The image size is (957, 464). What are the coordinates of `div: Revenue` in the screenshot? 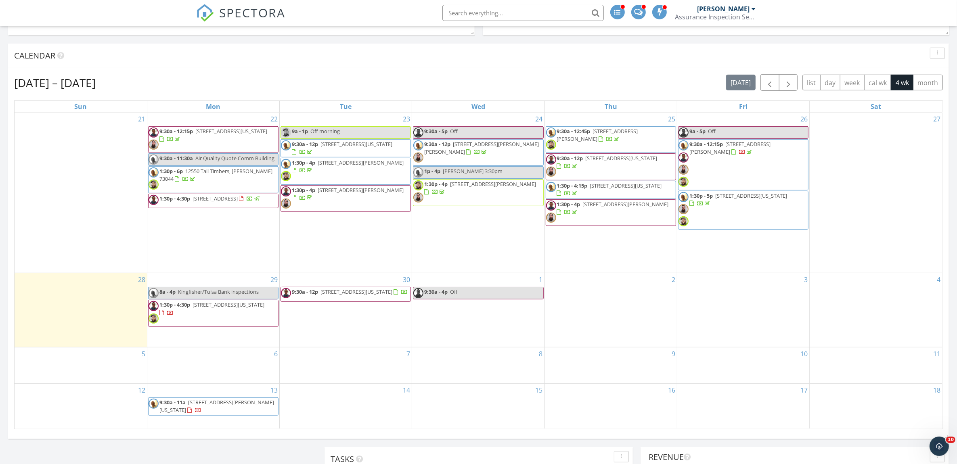 It's located at (787, 457).